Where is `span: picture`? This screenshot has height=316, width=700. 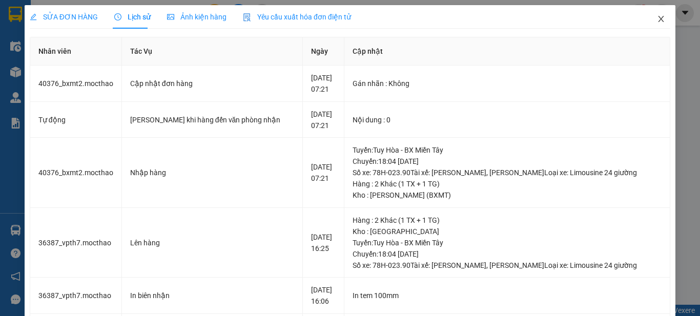 span: picture is located at coordinates (171, 17).